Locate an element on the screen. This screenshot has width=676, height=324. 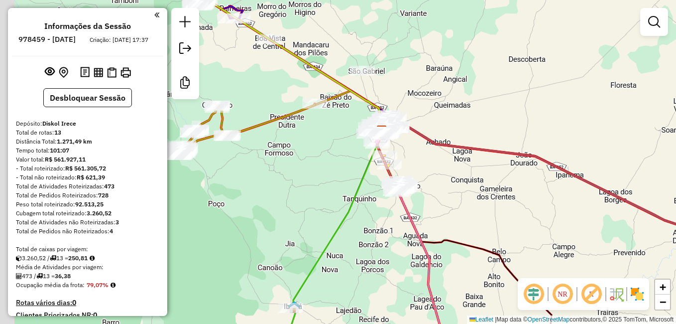
a: Exibir filtros is located at coordinates (654, 22).